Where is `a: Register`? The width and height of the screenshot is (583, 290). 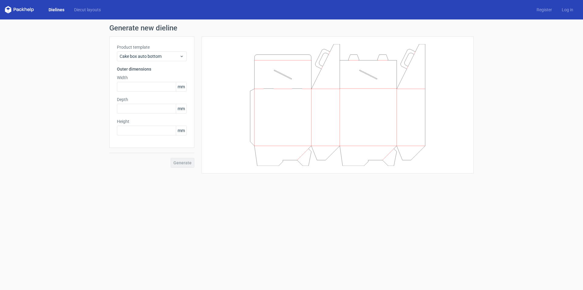 a: Register is located at coordinates (545, 10).